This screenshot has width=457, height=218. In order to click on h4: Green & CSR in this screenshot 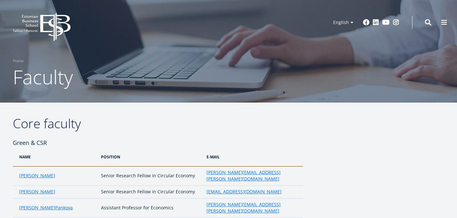, I will do `click(158, 143)`.